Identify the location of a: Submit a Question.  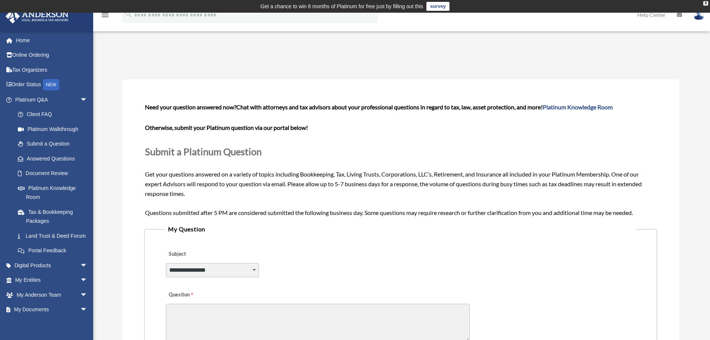
(53, 144).